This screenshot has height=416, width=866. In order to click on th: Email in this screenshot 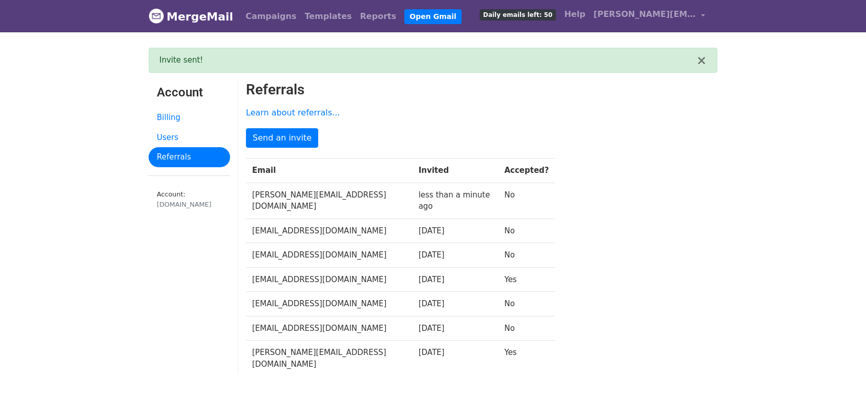, I will do `click(329, 171)`.